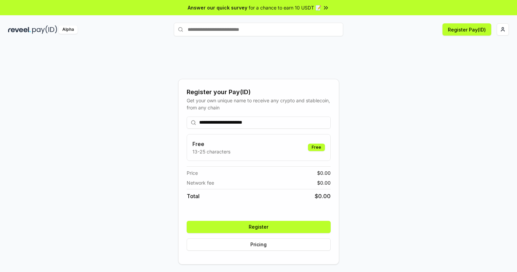  What do you see at coordinates (193, 196) in the screenshot?
I see `span: Total` at bounding box center [193, 196].